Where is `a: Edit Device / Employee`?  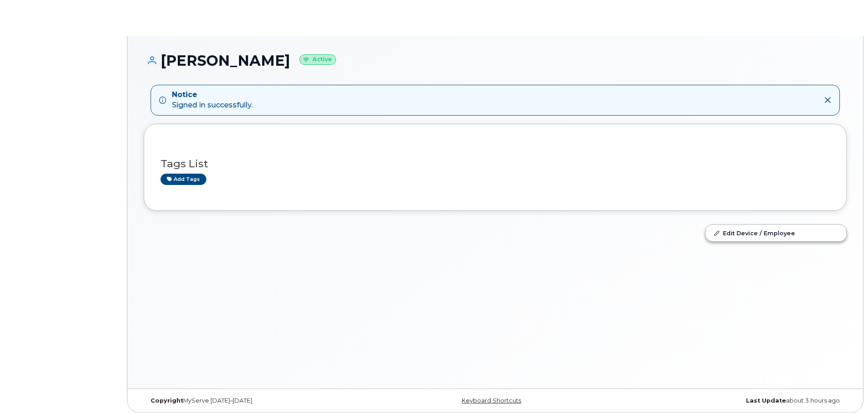
a: Edit Device / Employee is located at coordinates (776, 233).